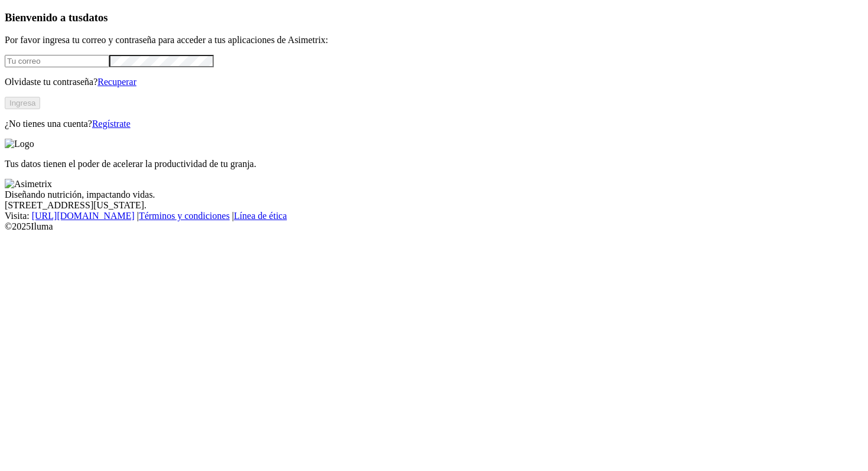 The width and height of the screenshot is (868, 471). I want to click on button: Ingresa, so click(22, 103).